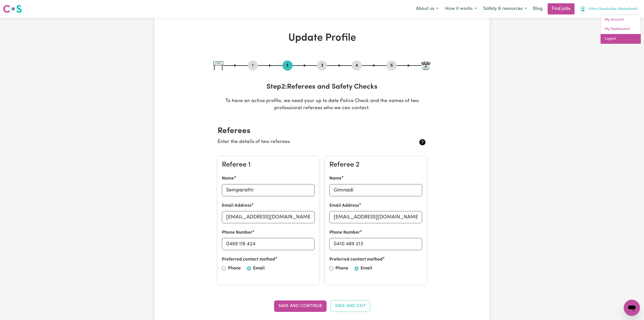 The width and height of the screenshot is (644, 320). Describe the element at coordinates (351, 306) in the screenshot. I see `button: Save and Exit` at that location.